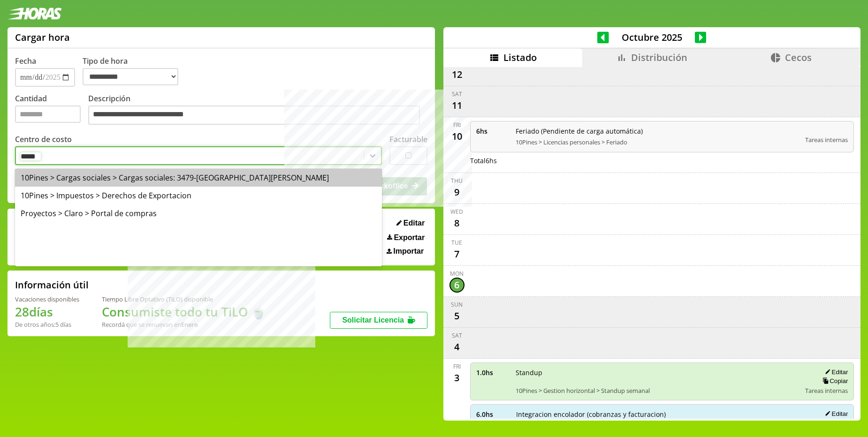  I want to click on div: Proyectos > Claro > Portal de compras, so click(199, 213).